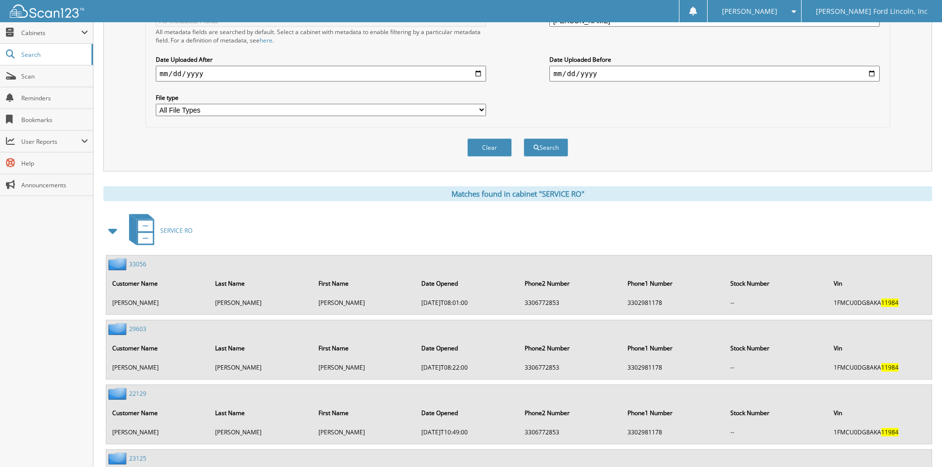 This screenshot has height=467, width=942. I want to click on span: Cabinets, so click(51, 33).